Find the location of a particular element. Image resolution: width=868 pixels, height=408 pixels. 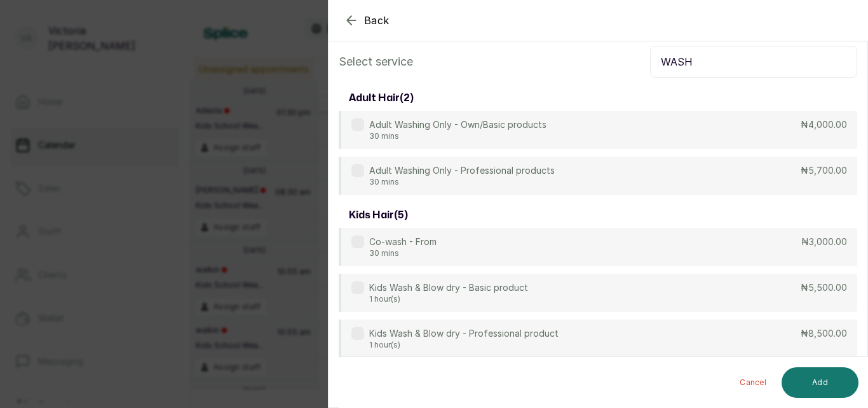

p: ₦5,500.00 is located at coordinates (824, 287).